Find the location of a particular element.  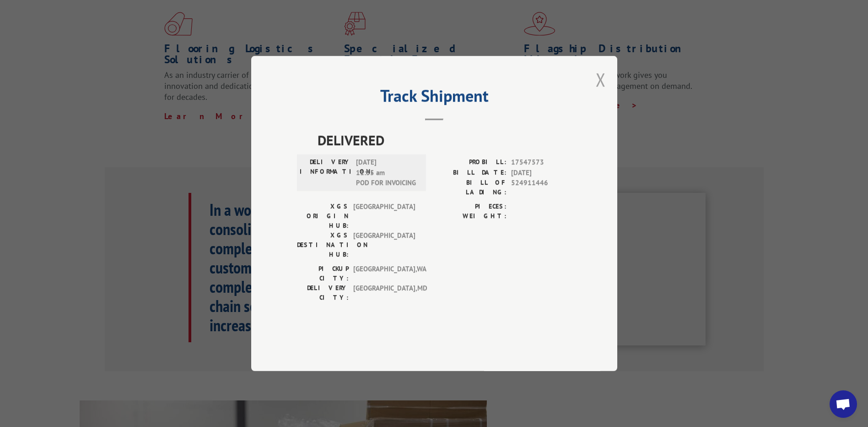

label: PROBILL: is located at coordinates (471, 163).